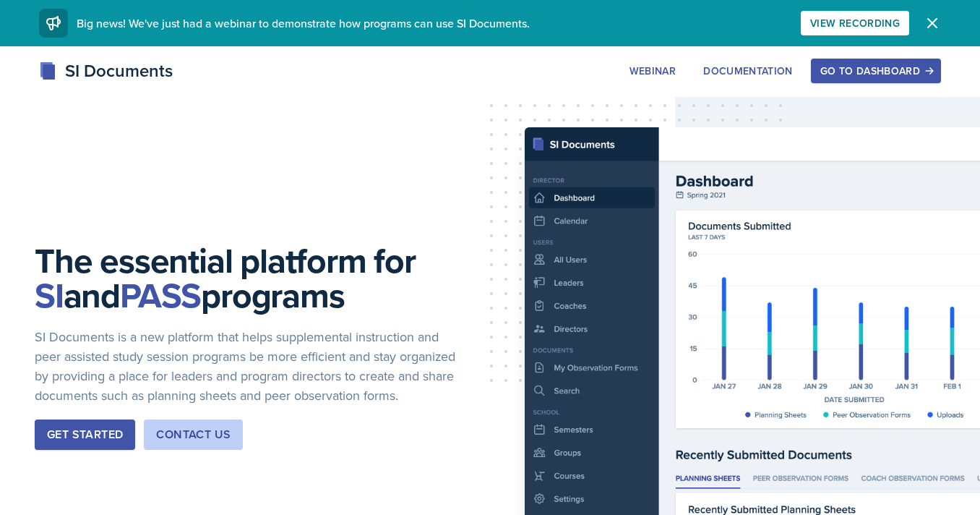 Image resolution: width=980 pixels, height=515 pixels. I want to click on div: Go to Dashboard, so click(877, 71).